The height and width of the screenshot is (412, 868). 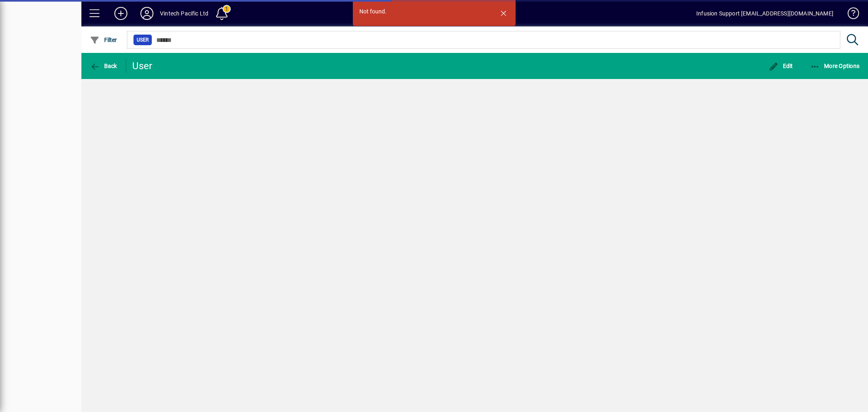 What do you see at coordinates (121, 13) in the screenshot?
I see `button: Add` at bounding box center [121, 13].